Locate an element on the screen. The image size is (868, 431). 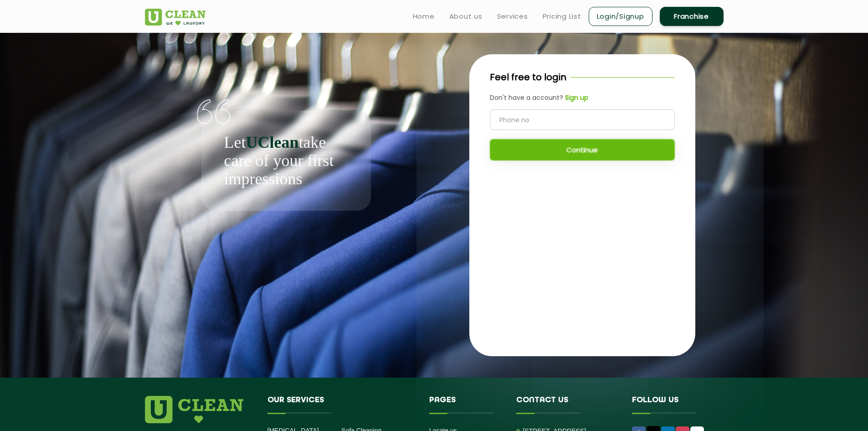
h4: Pages is located at coordinates (466, 405).